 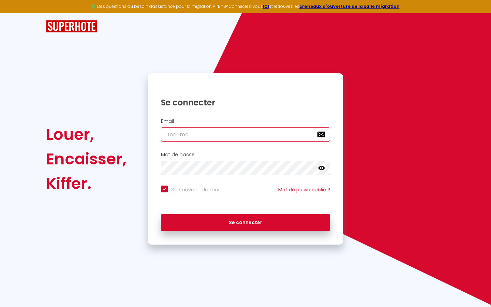 I want to click on img: SuperHote logo, so click(x=72, y=26).